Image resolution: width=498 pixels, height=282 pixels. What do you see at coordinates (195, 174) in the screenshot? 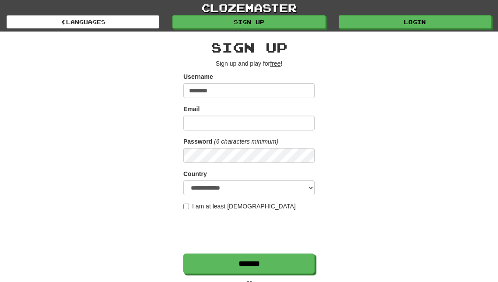
I see `label: Country` at bounding box center [195, 174].